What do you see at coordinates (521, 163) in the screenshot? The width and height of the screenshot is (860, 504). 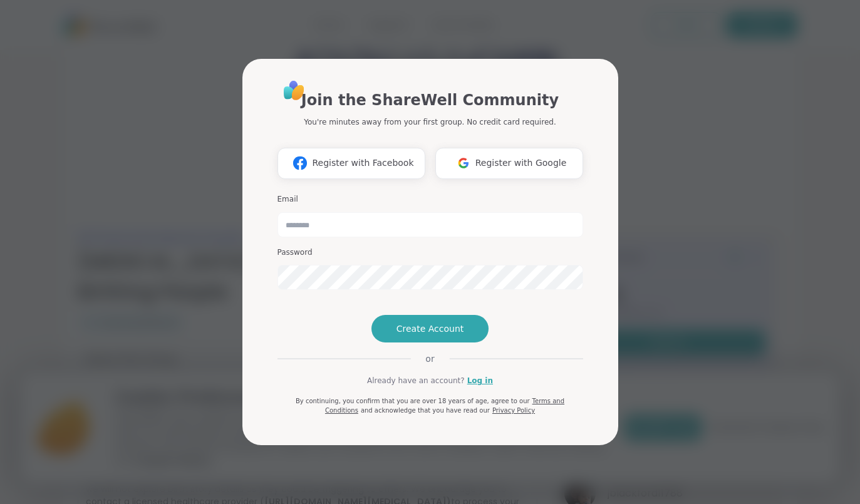 I see `span: Register with Google` at bounding box center [521, 163].